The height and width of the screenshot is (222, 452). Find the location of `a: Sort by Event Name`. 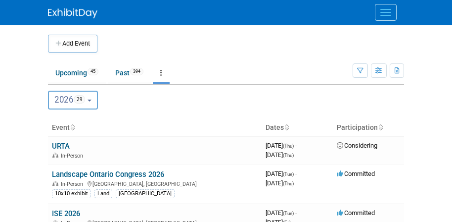

a: Sort by Event Name is located at coordinates (72, 127).